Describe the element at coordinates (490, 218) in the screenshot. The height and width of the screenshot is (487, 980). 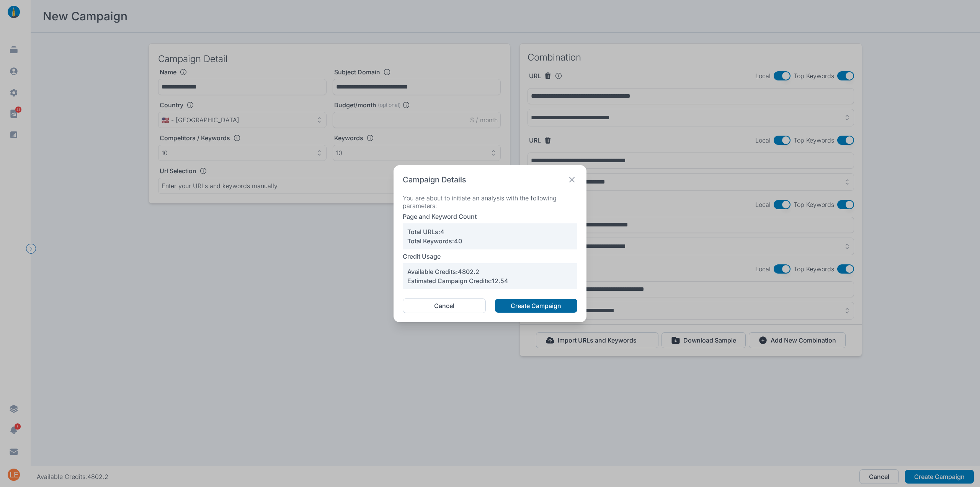
I see `p: Page and Keyword Count` at that location.